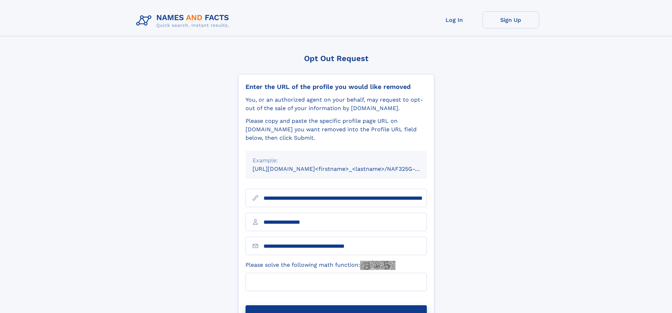  I want to click on div: Enter the URL of the profile you would like removed, so click(336, 87).